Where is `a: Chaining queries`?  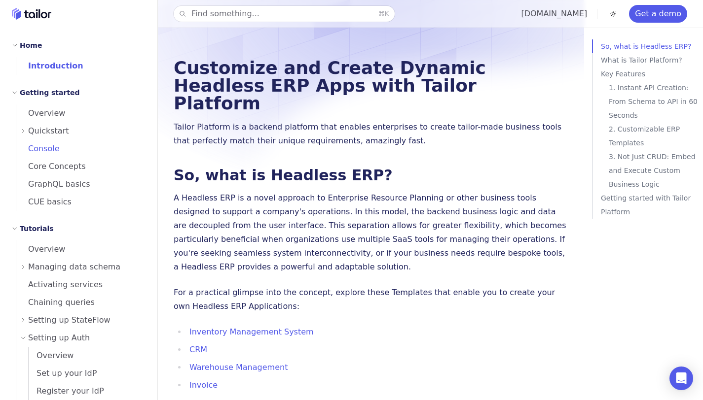 a: Chaining queries is located at coordinates (81, 303).